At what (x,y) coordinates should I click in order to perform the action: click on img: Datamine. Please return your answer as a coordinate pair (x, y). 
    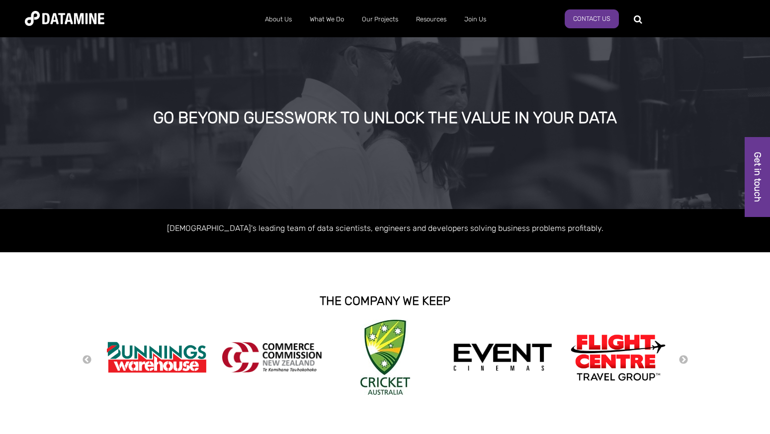
    Looking at the image, I should click on (65, 18).